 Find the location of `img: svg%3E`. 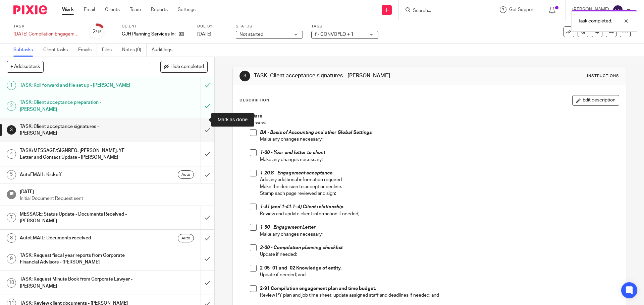

img: svg%3E is located at coordinates (617, 10).